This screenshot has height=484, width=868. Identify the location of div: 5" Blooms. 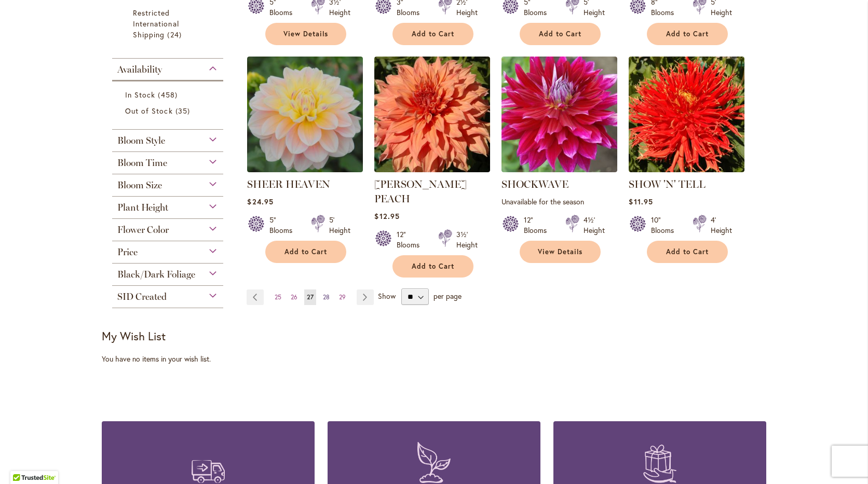
(284, 225).